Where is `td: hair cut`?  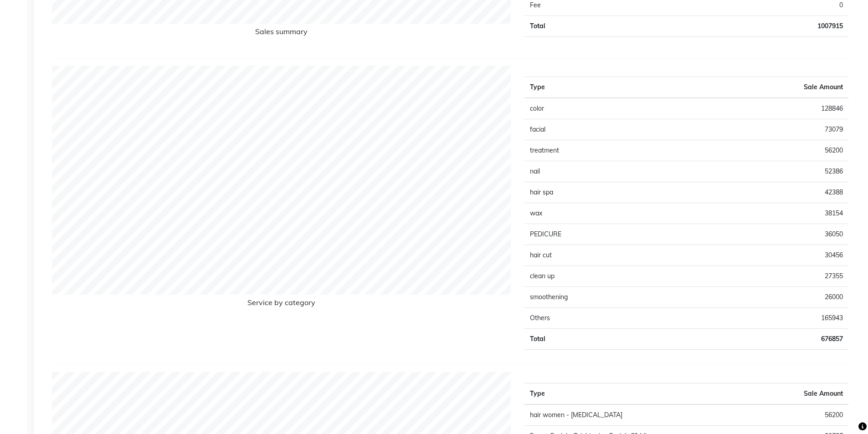
td: hair cut is located at coordinates (604, 255).